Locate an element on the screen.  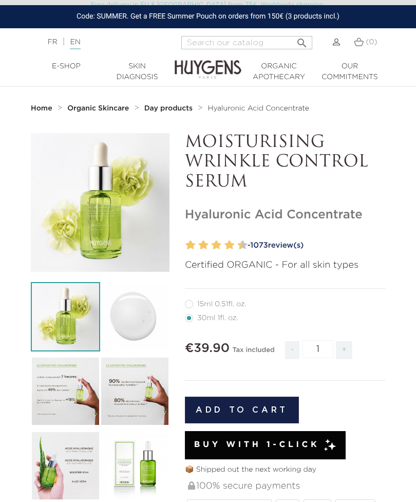
input: Quantity is located at coordinates (318, 349).